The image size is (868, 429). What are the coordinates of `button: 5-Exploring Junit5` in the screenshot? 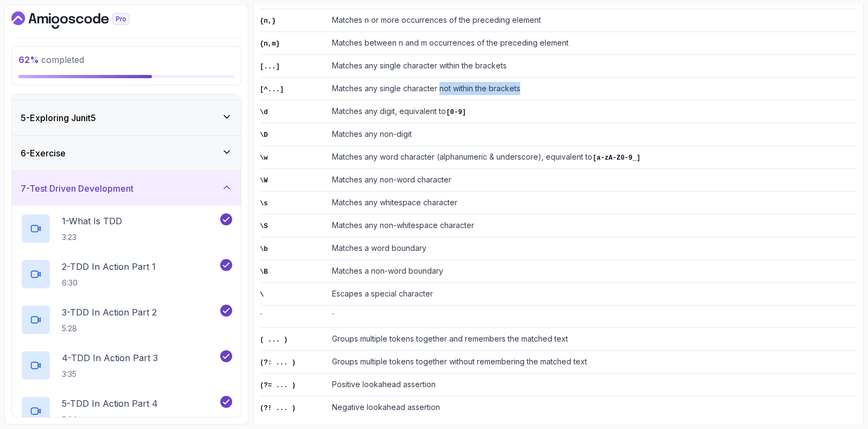 It's located at (126, 118).